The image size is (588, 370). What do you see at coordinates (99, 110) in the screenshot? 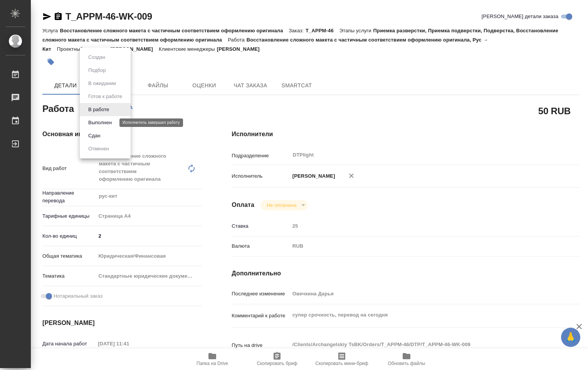
I see `button: В работе` at bounding box center [99, 110].